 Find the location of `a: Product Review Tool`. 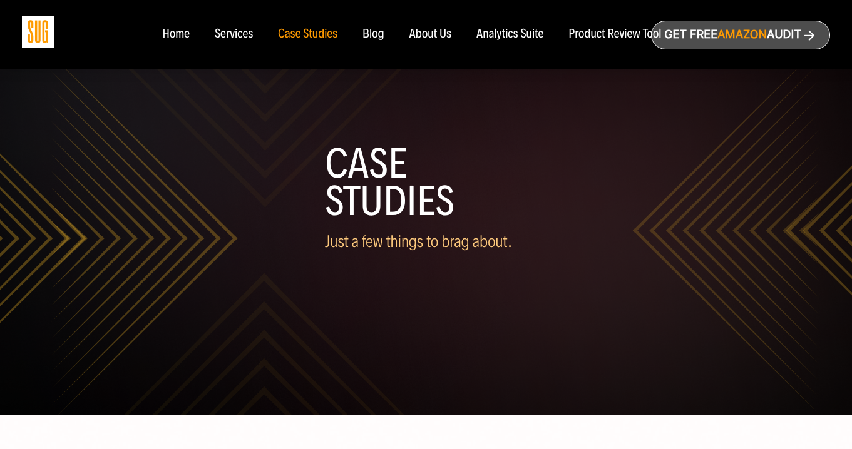

a: Product Review Tool is located at coordinates (614, 34).